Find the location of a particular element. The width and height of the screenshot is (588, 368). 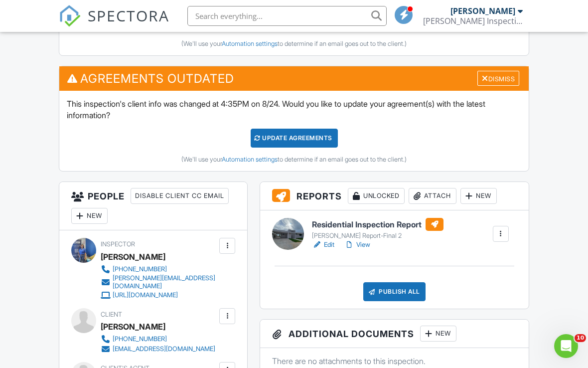

p: There are no attachments to this inspection. is located at coordinates (394, 361).